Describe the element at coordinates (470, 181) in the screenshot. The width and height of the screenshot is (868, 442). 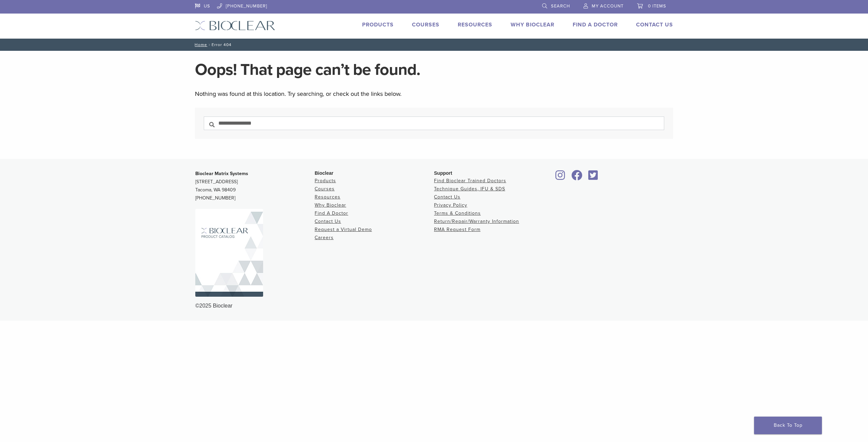
I see `a: Find Bioclear Trained Doctors` at that location.